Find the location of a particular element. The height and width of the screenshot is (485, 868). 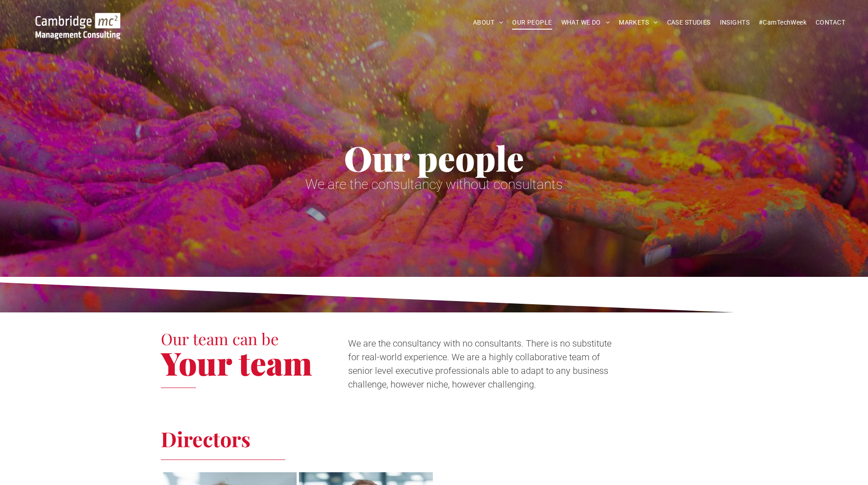

span: Your team is located at coordinates (236, 363).